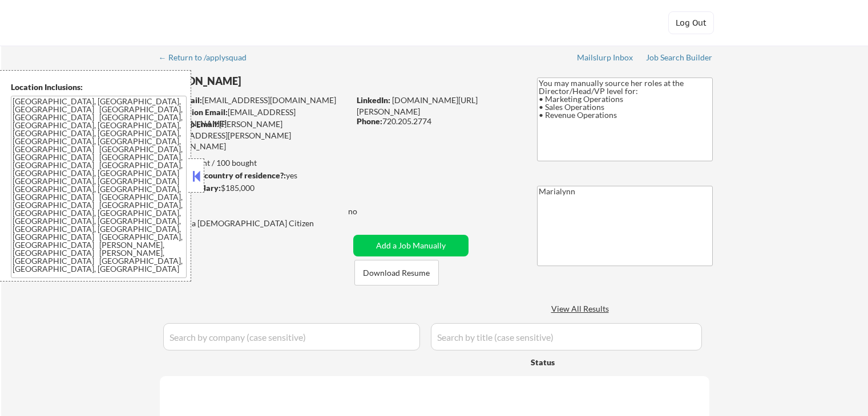  I want to click on strong: Can work in country of residence?:, so click(223, 175).